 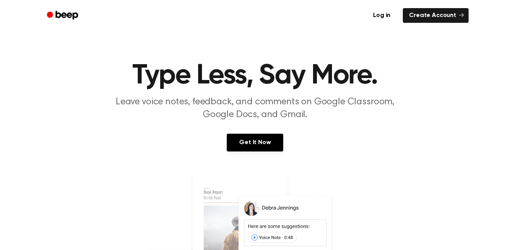 What do you see at coordinates (255, 109) in the screenshot?
I see `p: Leave voice notes, feedback, and comments on Google Classroom, Google Docs, and Gmail.` at bounding box center [255, 109].